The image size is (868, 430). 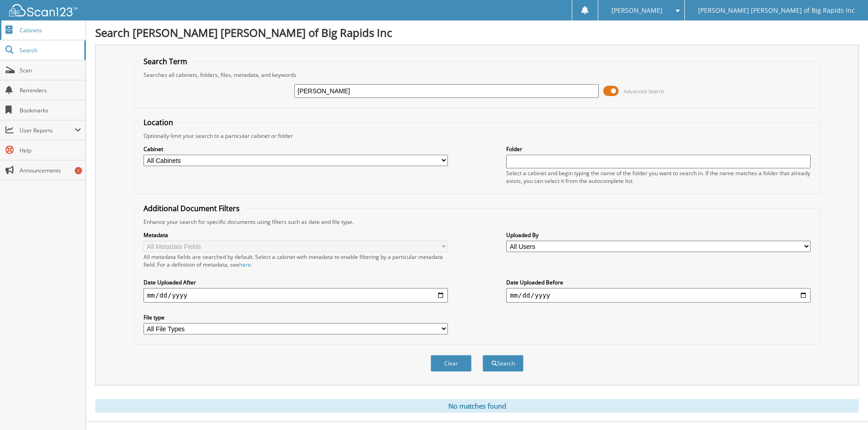 What do you see at coordinates (50, 110) in the screenshot?
I see `span: Bookmarks` at bounding box center [50, 110].